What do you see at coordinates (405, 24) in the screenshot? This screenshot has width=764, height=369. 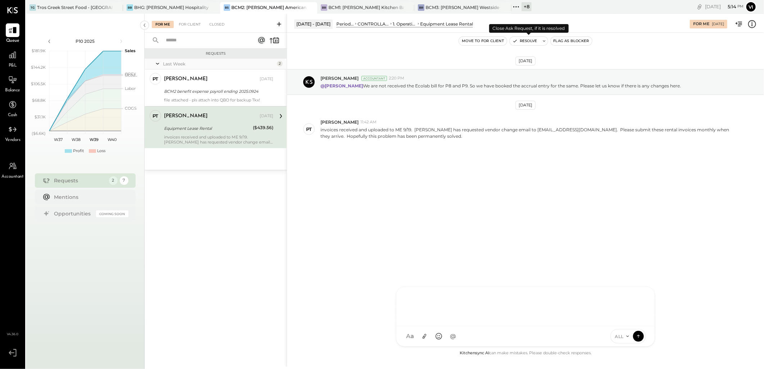 I see `div: 1. Operating Expenses` at bounding box center [405, 24].